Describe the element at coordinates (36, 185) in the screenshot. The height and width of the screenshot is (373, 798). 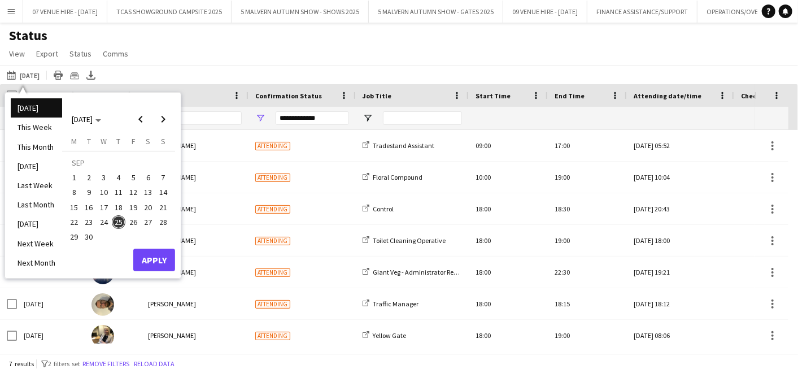
I see `li: Last Week` at that location.